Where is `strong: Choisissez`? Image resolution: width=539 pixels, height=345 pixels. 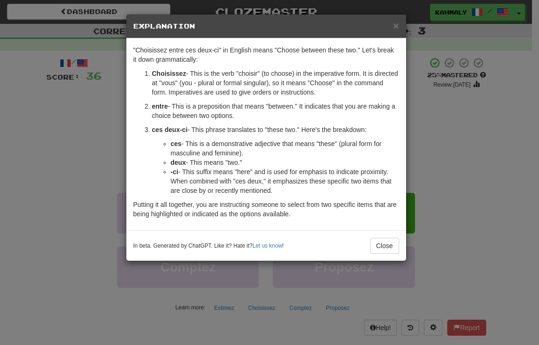 strong: Choisissez is located at coordinates (169, 73).